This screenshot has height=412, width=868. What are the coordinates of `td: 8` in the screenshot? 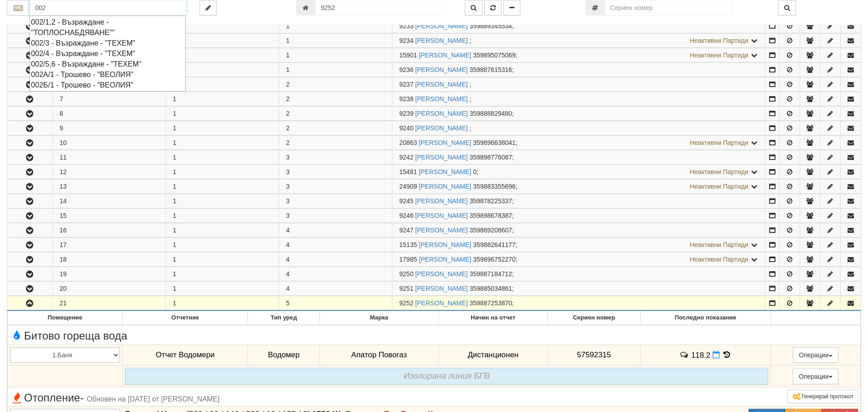 It's located at (109, 114).